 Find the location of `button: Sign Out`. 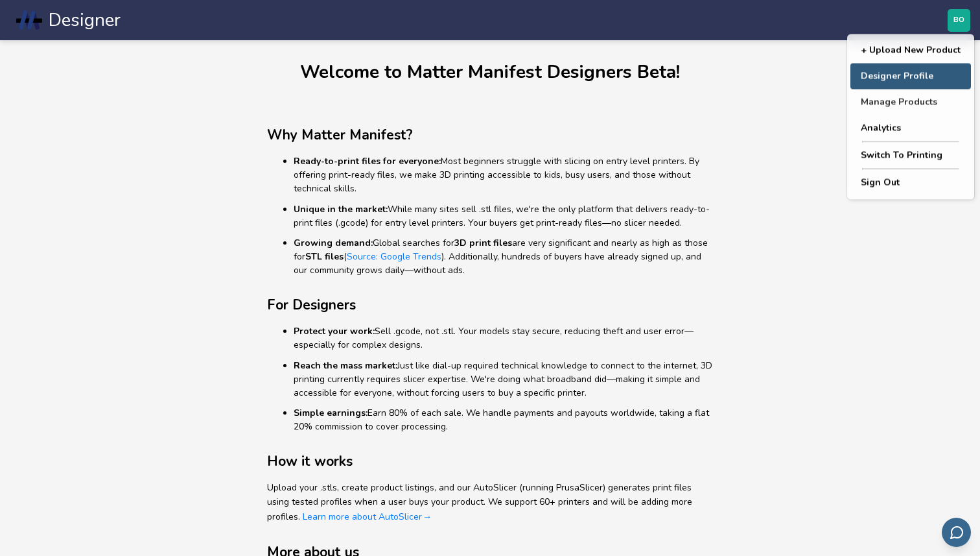

button: Sign Out is located at coordinates (911, 183).